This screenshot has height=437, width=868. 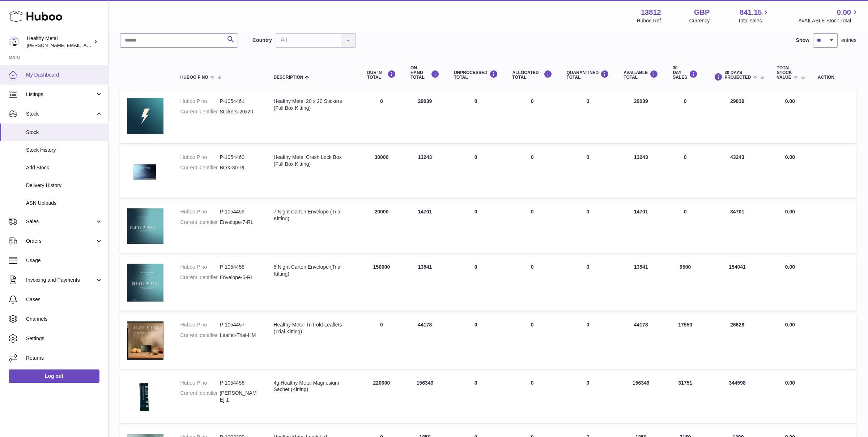 I want to click on div: Healthy Metal Crash Lock Box (Full Box Kitting), so click(x=313, y=160).